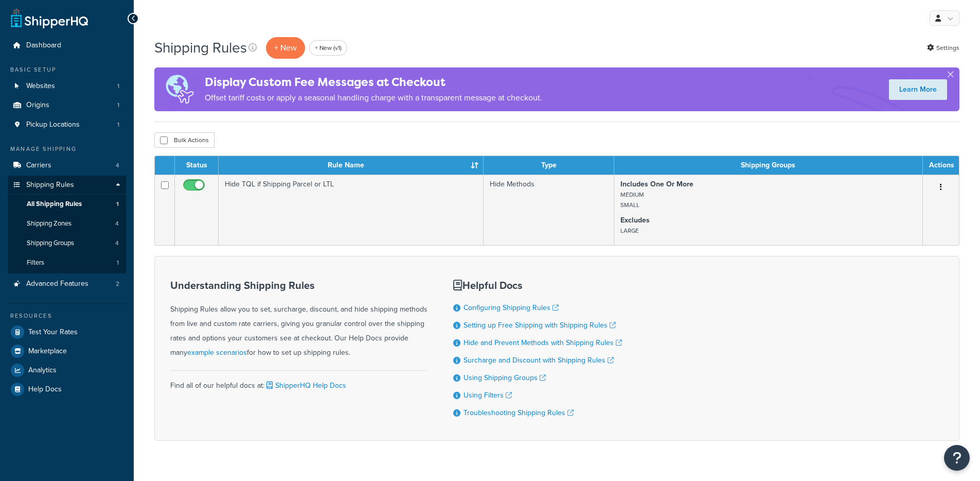  What do you see at coordinates (67, 105) in the screenshot?
I see `li: Origins` at bounding box center [67, 105].